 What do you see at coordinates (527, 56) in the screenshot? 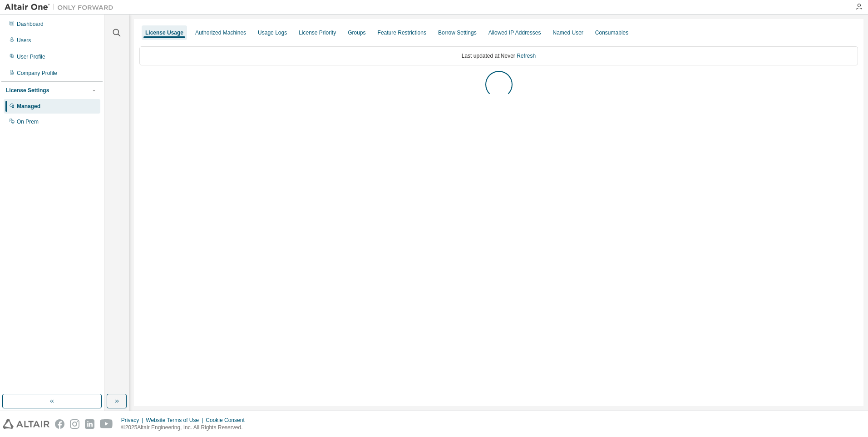
I see `a: Refresh` at bounding box center [527, 56].